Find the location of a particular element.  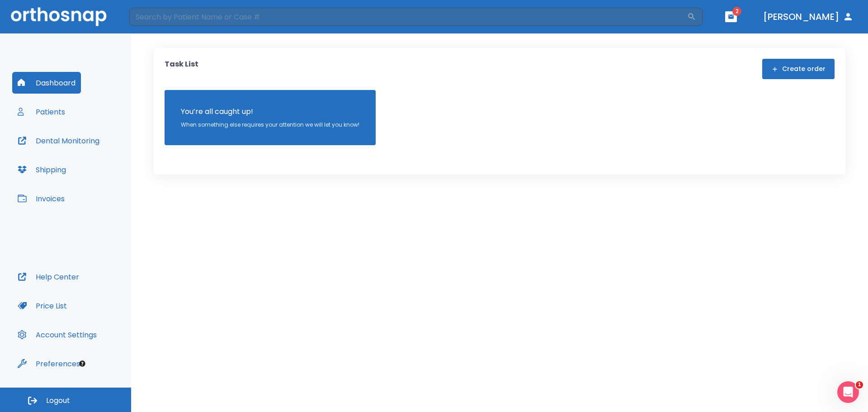

a: Patients is located at coordinates (42, 111).